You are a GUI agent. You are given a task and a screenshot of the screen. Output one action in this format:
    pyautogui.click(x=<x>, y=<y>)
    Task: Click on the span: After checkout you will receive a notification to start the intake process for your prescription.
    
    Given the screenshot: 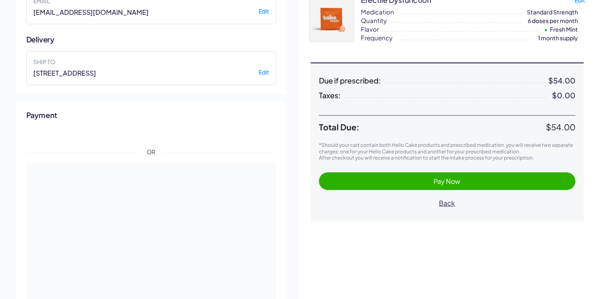 What is the action you would take?
    pyautogui.click(x=426, y=157)
    